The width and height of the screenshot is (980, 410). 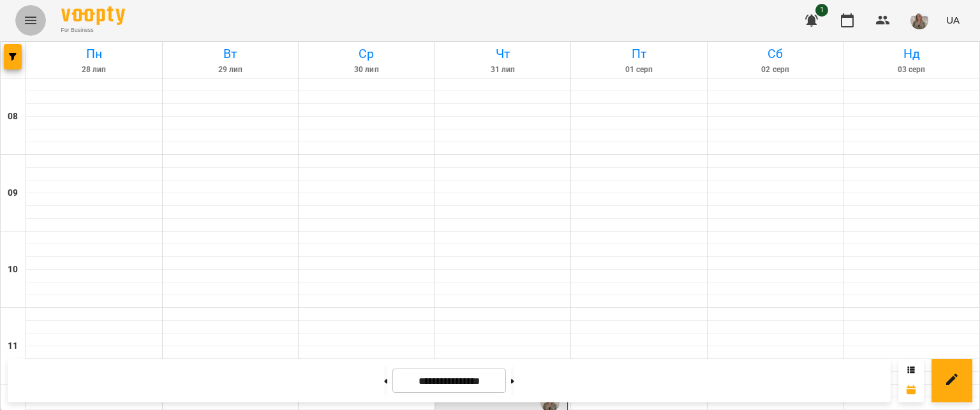 I want to click on h6: Ср, so click(x=366, y=54).